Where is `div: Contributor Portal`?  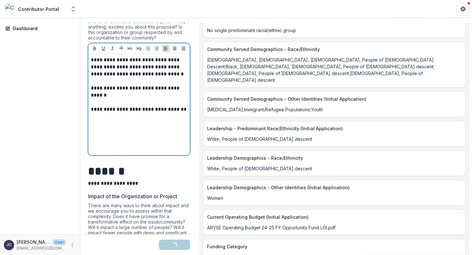 div: Contributor Portal is located at coordinates (39, 9).